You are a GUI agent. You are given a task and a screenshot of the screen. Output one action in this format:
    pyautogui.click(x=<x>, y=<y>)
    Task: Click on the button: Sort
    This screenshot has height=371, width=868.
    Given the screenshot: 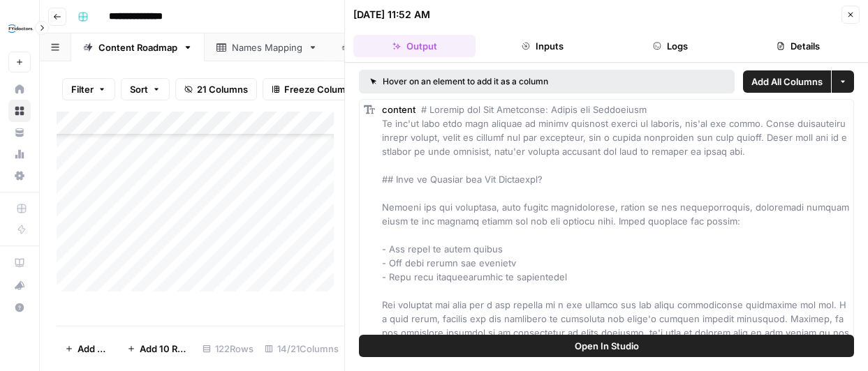 What is the action you would take?
    pyautogui.click(x=146, y=89)
    